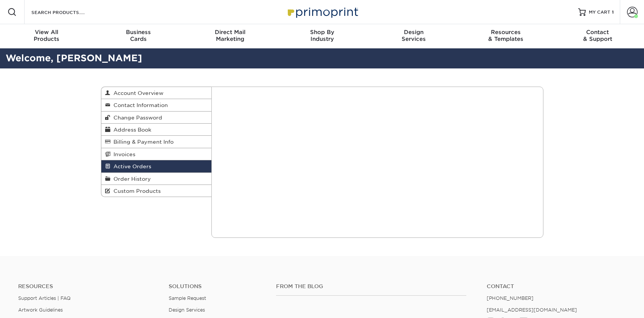 The height and width of the screenshot is (318, 644). What do you see at coordinates (322, 36) in the screenshot?
I see `a: Shop ByIndustry` at bounding box center [322, 36].